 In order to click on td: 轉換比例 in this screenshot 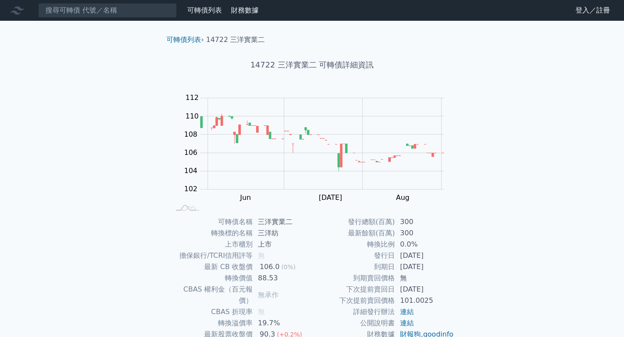, I will do `click(353, 245)`.